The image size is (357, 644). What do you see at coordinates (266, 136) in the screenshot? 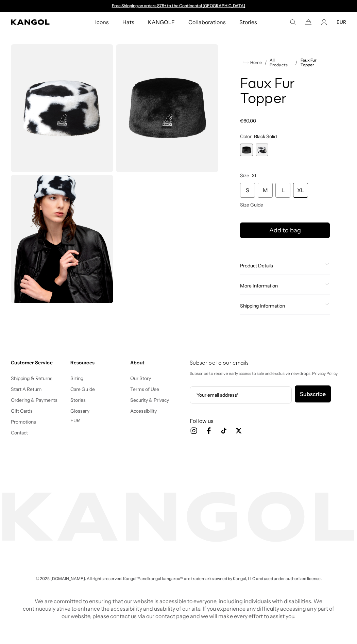
I see `span: Black Solid` at bounding box center [266, 136].